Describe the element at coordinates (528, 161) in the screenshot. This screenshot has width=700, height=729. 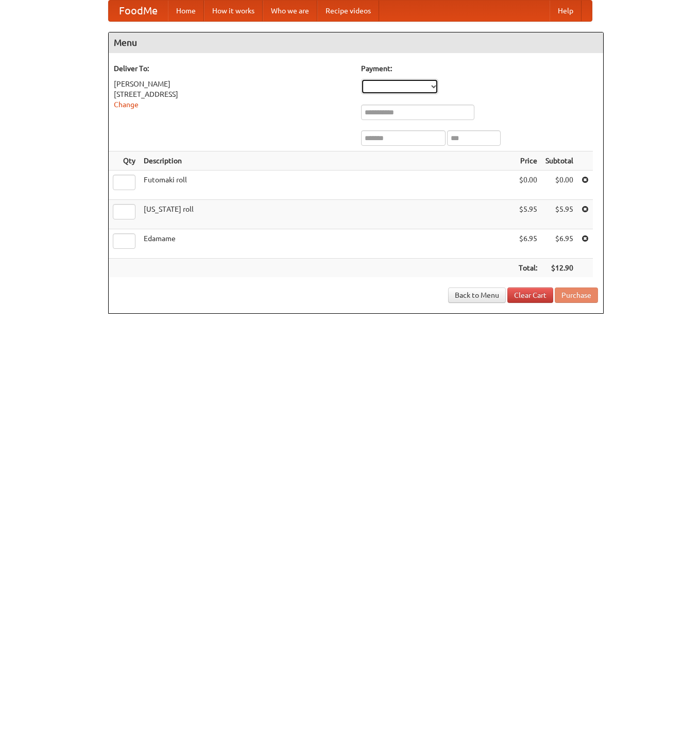
I see `th: Price` at that location.